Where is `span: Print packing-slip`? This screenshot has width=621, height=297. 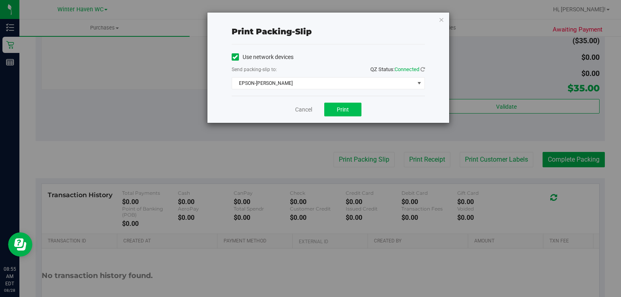 span: Print packing-slip is located at coordinates (272, 32).